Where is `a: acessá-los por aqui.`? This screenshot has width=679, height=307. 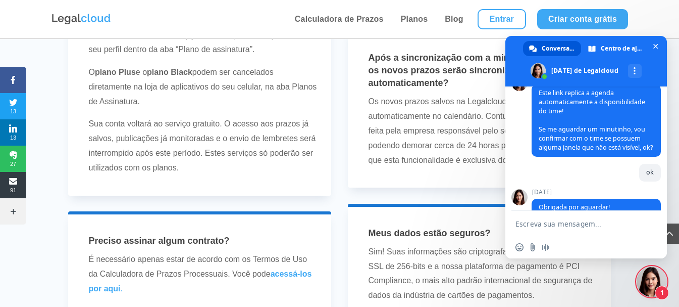 a: acessá-los por aqui. is located at coordinates (200, 281).